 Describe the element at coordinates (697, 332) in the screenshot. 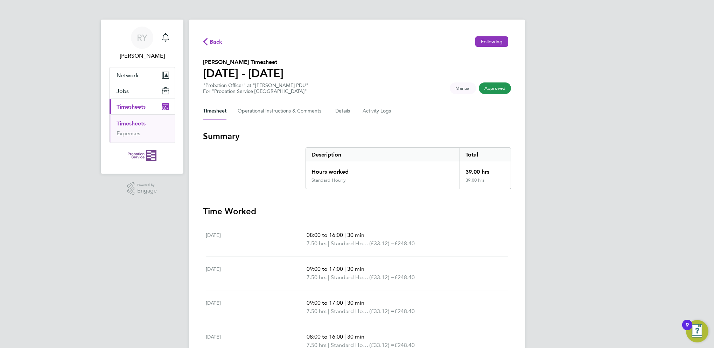

I see `button: Open Resource Center, 9 new notifications` at that location.